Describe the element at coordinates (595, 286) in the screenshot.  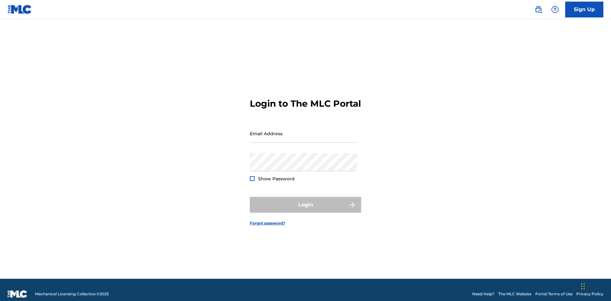
I see `div: Chat Widget` at that location.